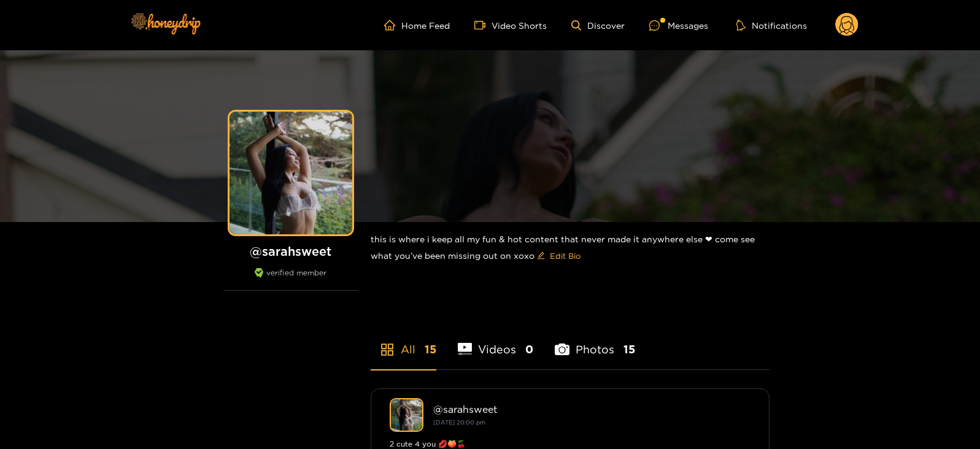 This screenshot has width=980, height=449. Describe the element at coordinates (291, 279) in the screenshot. I see `div: verified member` at that location.